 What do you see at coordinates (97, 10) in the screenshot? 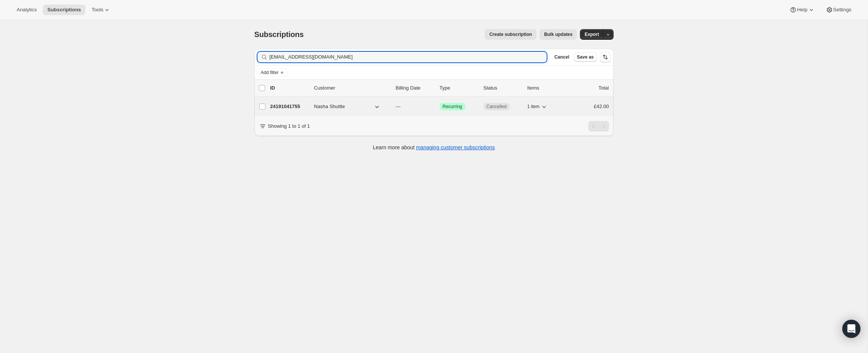
I see `span: Tools` at bounding box center [97, 10].